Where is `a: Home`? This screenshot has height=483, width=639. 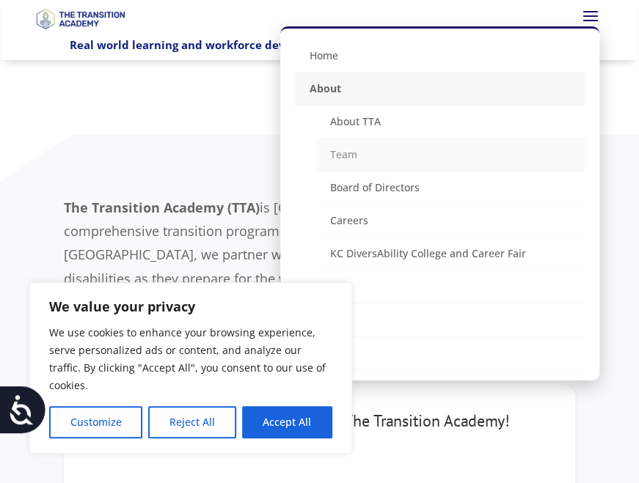
a: Home is located at coordinates (439, 56).